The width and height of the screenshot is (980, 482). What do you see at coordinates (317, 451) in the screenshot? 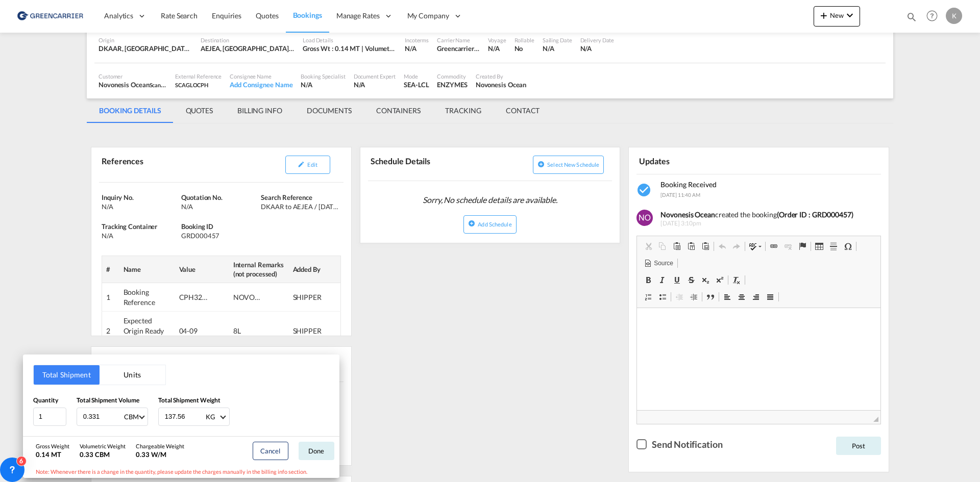
I see `button: Done` at bounding box center [317, 451].